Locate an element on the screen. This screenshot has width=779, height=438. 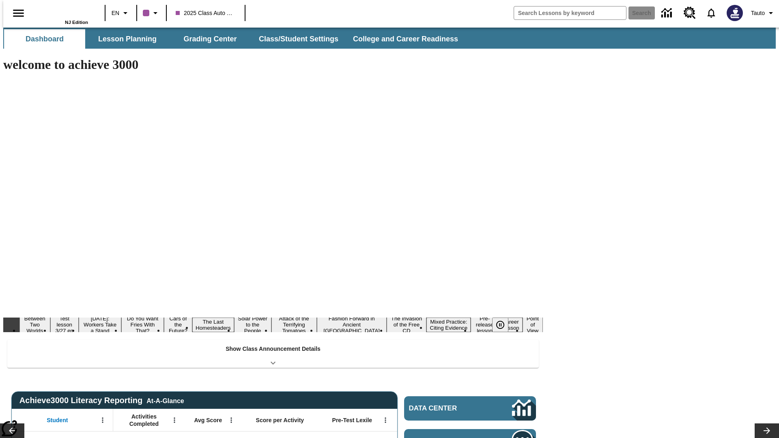
button: Profile/Settings is located at coordinates (763, 13).